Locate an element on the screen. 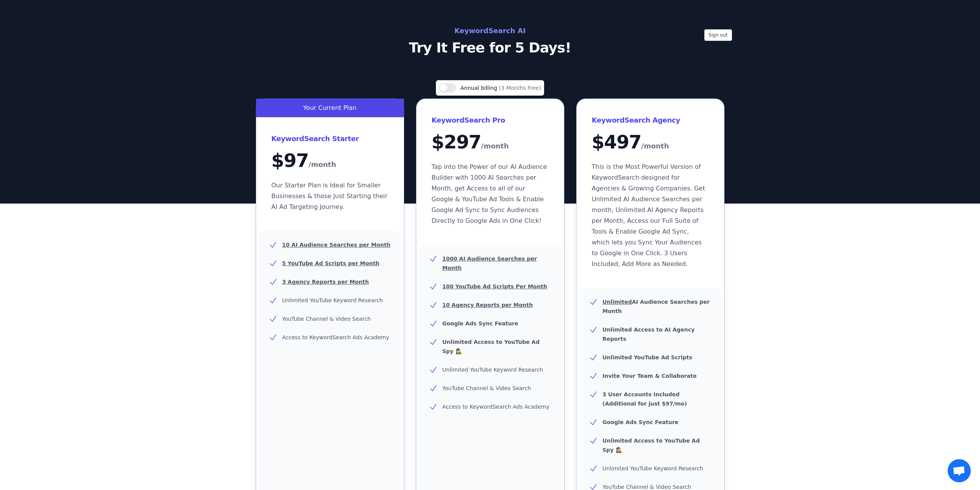 The height and width of the screenshot is (490, 980). u: 5 YouTube Ad Scripts per Month is located at coordinates (331, 264).